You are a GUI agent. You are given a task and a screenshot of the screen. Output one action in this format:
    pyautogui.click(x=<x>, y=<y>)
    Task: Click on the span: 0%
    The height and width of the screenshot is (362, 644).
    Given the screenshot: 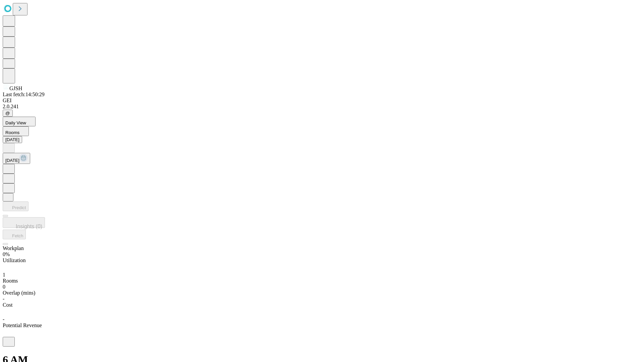 What is the action you would take?
    pyautogui.click(x=6, y=254)
    